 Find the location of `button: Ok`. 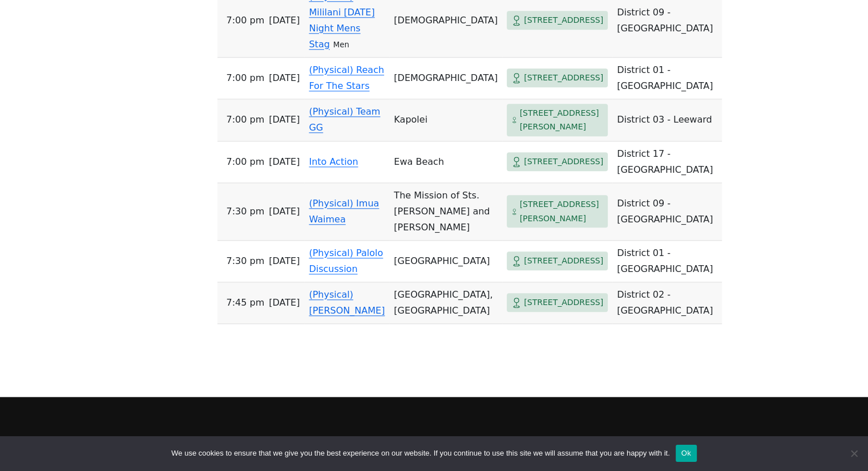

button: Ok is located at coordinates (686, 454).